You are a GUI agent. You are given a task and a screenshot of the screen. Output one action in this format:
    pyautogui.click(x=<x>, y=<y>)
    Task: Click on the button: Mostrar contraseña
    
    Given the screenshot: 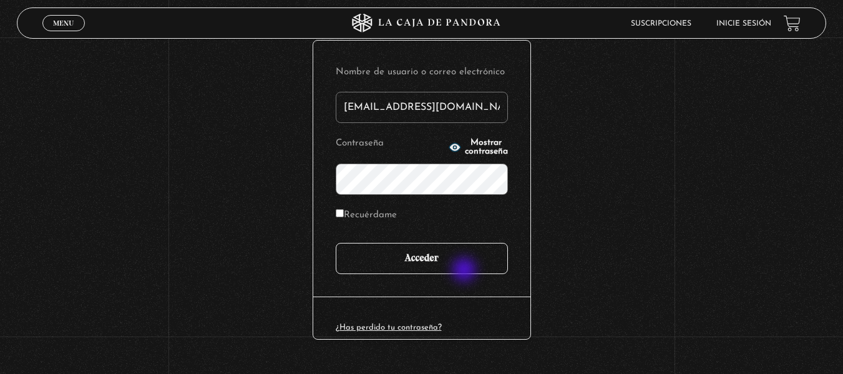 What is the action you would take?
    pyautogui.click(x=478, y=147)
    